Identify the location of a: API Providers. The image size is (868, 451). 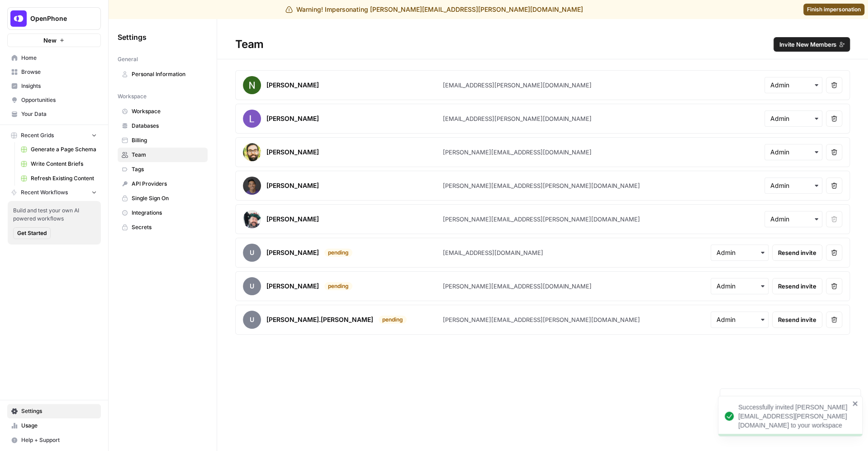
(162, 183).